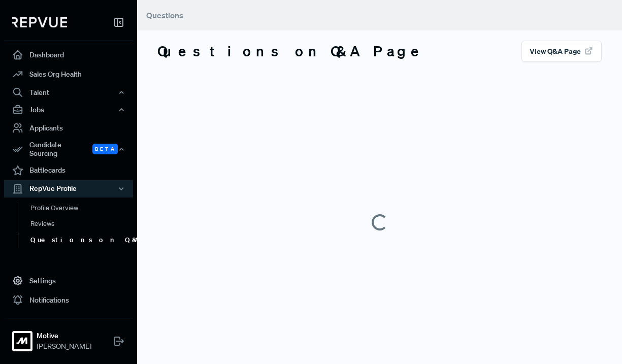 The height and width of the screenshot is (364, 622). I want to click on img: RepVue, so click(39, 23).